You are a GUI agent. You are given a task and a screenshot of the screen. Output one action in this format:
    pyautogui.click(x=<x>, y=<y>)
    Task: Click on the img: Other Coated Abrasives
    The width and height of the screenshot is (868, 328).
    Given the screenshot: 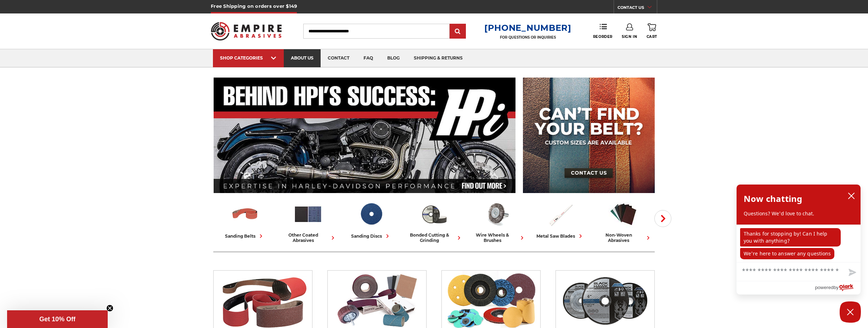 What is the action you would take?
    pyautogui.click(x=308, y=214)
    